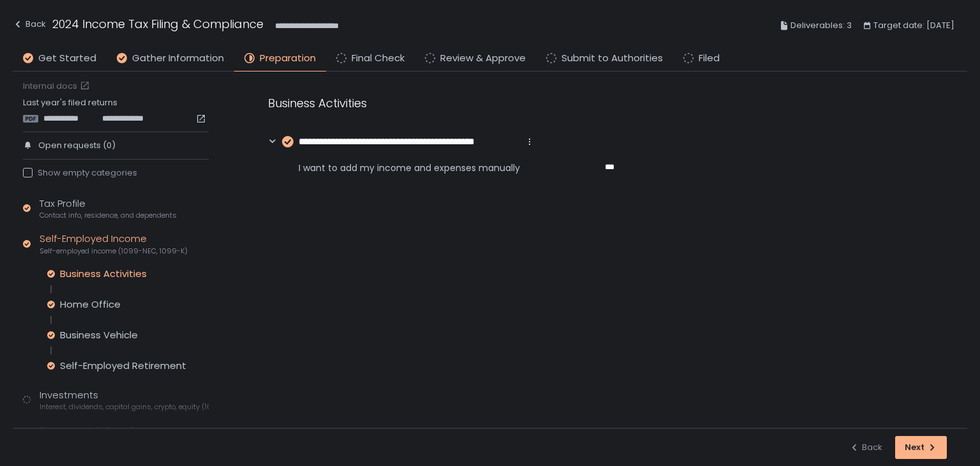 The height and width of the screenshot is (466, 980). Describe the element at coordinates (124, 401) in the screenshot. I see `div: Investments` at that location.